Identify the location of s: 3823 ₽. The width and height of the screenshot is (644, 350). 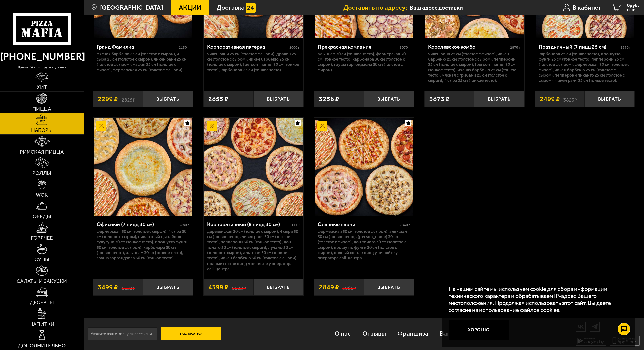
(570, 98).